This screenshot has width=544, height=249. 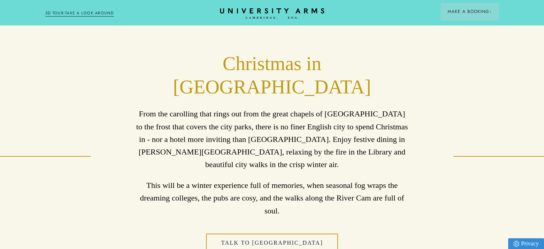 I want to click on img: Privacy, so click(x=517, y=244).